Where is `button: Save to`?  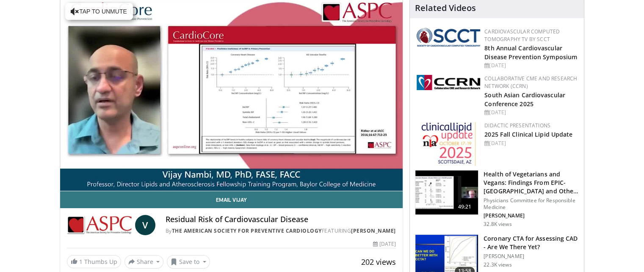 button: Save to is located at coordinates (188, 262).